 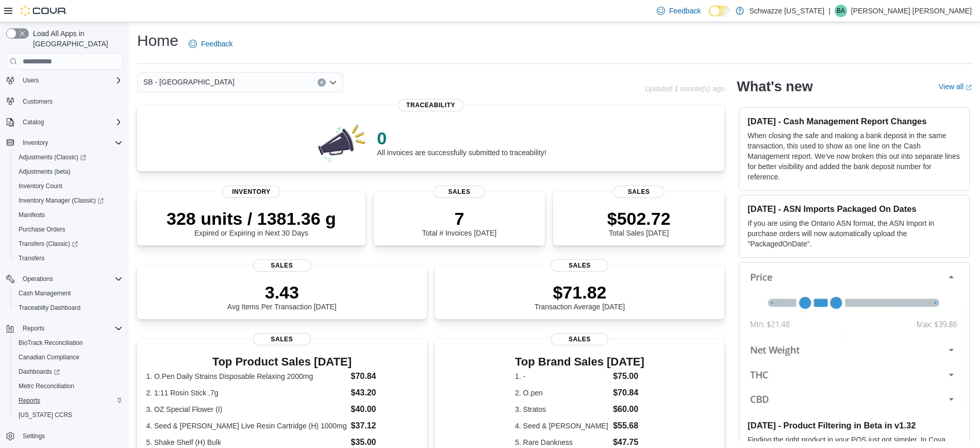 What do you see at coordinates (31, 80) in the screenshot?
I see `button: Users` at bounding box center [31, 80].